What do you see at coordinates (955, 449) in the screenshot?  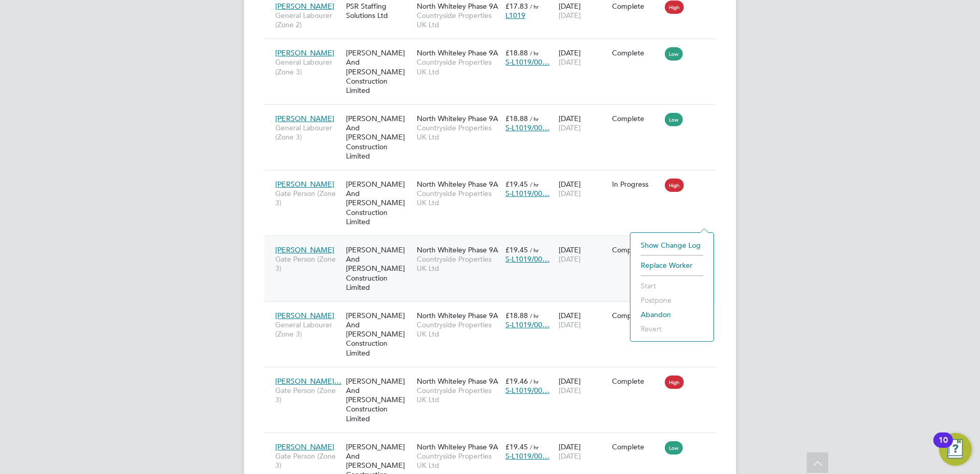 I see `button: Open Resource Center, 10 new notifications` at bounding box center [955, 449].